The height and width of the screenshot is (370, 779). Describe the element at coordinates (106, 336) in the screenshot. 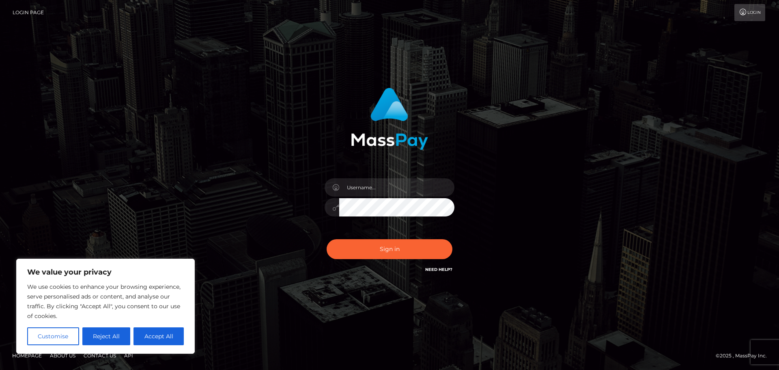

I see `button: Reject All` at that location.